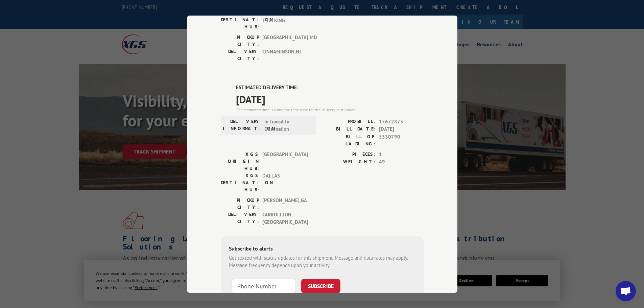  I want to click on label: DELIVERY INFORMATION:, so click(242, 125).